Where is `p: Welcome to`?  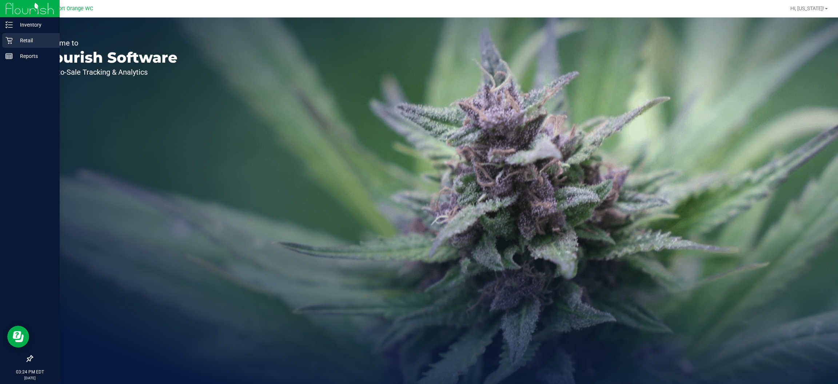 p: Welcome to is located at coordinates (108, 43).